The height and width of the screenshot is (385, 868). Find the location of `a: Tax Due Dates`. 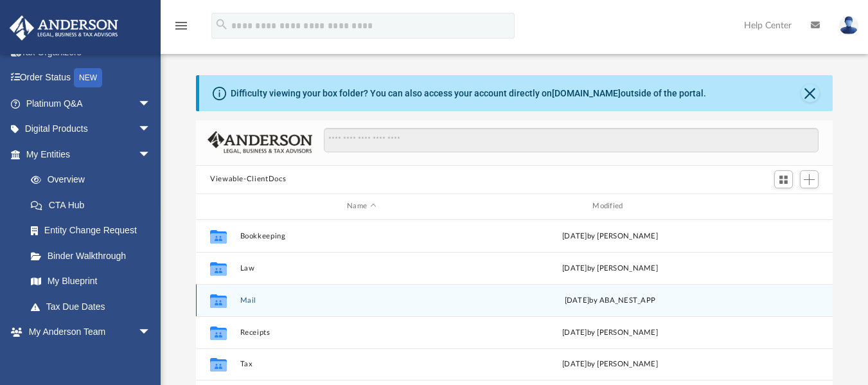

a: Tax Due Dates is located at coordinates (93, 307).